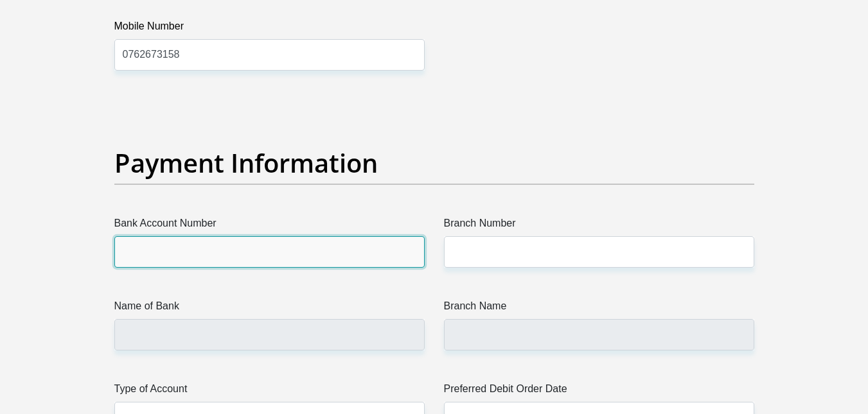 Image resolution: width=868 pixels, height=414 pixels. What do you see at coordinates (598, 226) in the screenshot?
I see `label: Branch Number` at bounding box center [598, 226].